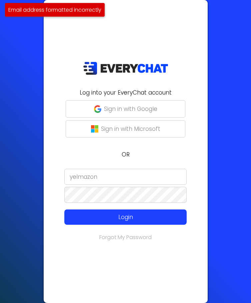  Describe the element at coordinates (125, 237) in the screenshot. I see `a: Forgot My Password` at that location.